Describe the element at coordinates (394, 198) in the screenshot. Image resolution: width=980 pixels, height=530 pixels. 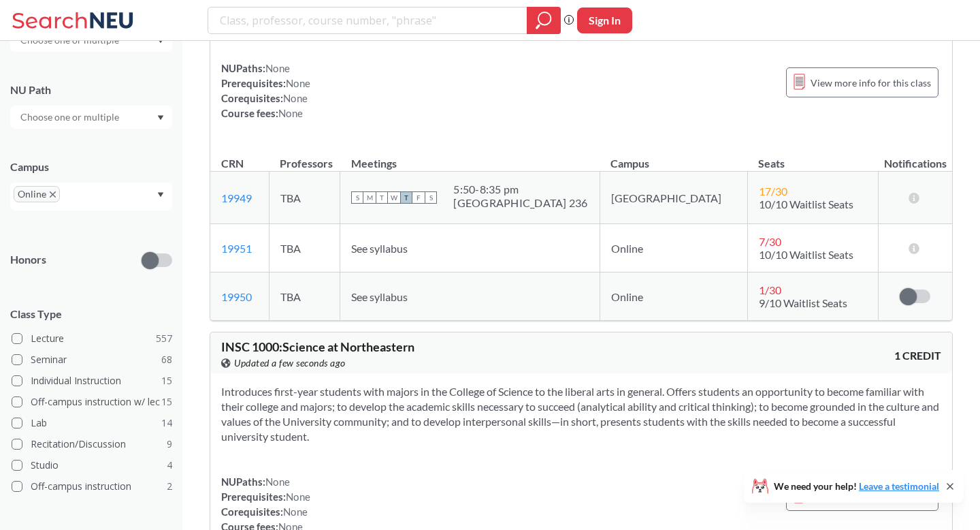
I see `span: W` at that location.